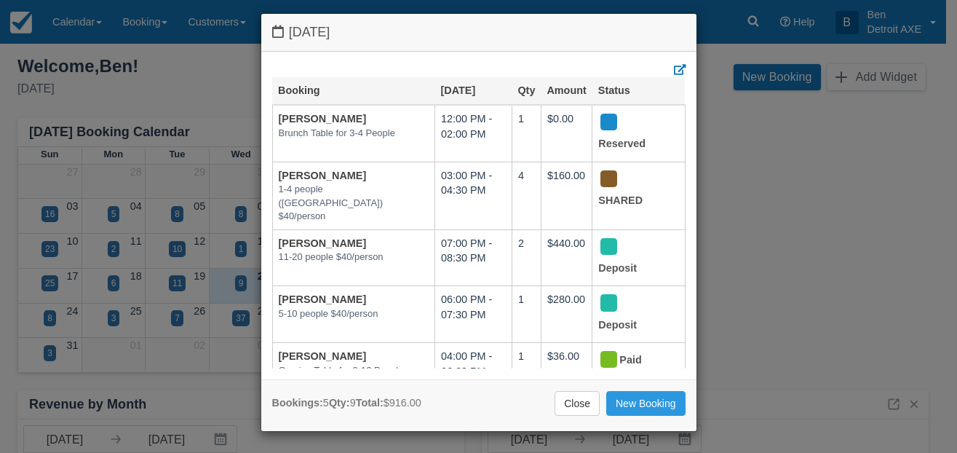 The width and height of the screenshot is (957, 453). Describe the element at coordinates (632, 360) in the screenshot. I see `div: Paid` at that location.